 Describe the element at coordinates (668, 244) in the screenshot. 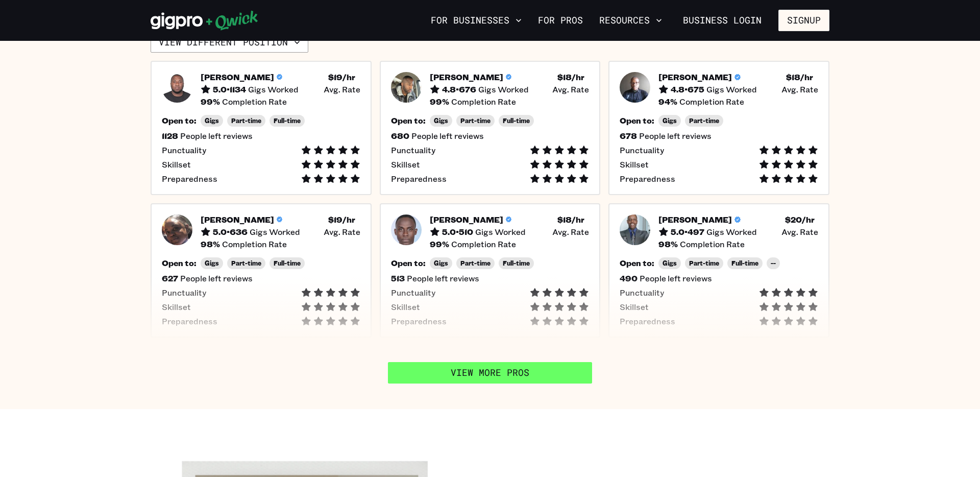

I see `h5: 98 %` at that location.